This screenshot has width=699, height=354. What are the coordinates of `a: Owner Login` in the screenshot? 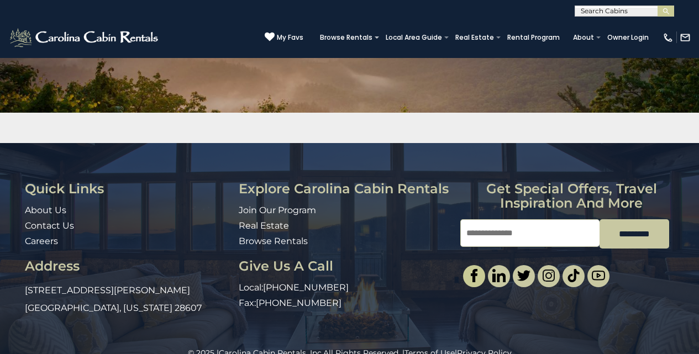 It's located at (628, 38).